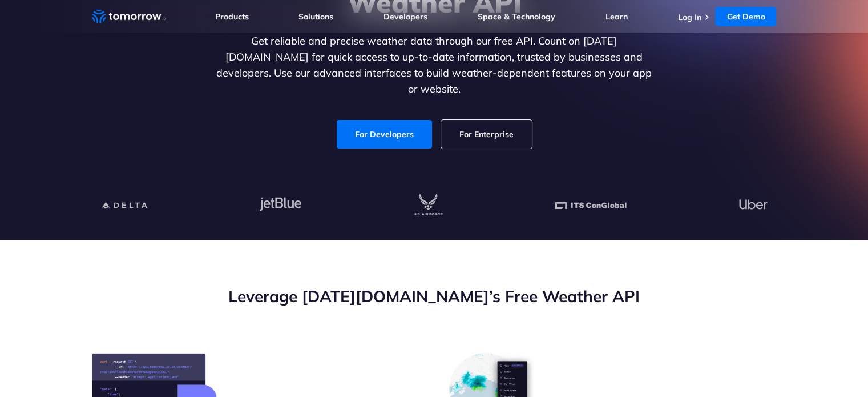 The height and width of the screenshot is (397, 868). Describe the element at coordinates (689, 17) in the screenshot. I see `a: Log In` at that location.